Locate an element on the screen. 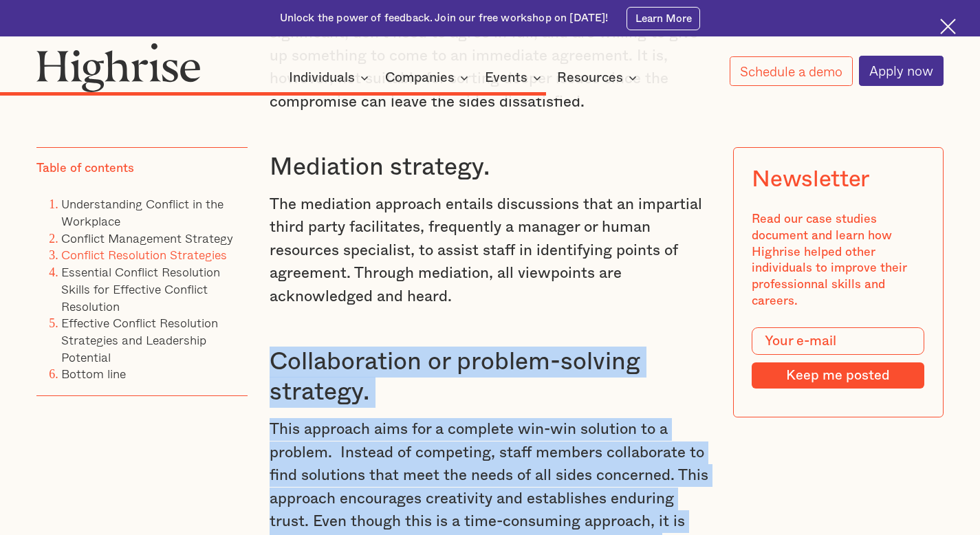 The height and width of the screenshot is (535, 980). div: Read our case studies document and learn how Highrise helped other individuals to improve their p... is located at coordinates (838, 260).